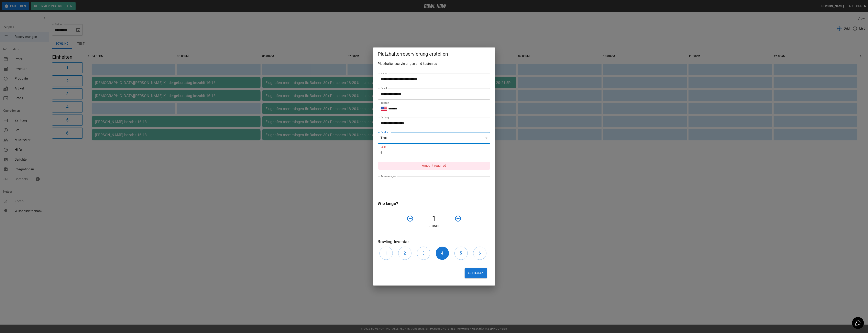 The image size is (868, 333). What do you see at coordinates (385, 103) in the screenshot?
I see `label: Telefon` at bounding box center [385, 103].